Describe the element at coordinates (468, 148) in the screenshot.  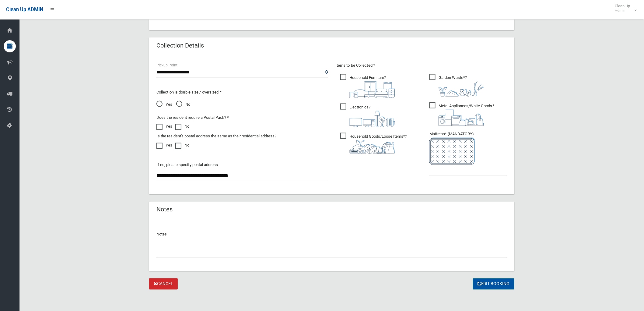
I see `span: Mattress* (MANDATORY)` at that location.